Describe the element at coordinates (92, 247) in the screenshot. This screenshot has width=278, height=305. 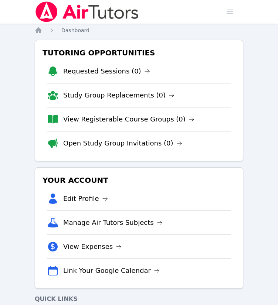
I see `a: View Expenses` at that location.